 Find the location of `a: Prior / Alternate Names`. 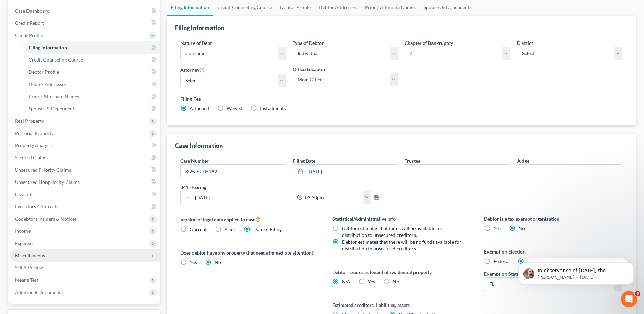

a: Prior / Alternate Names is located at coordinates (91, 96).